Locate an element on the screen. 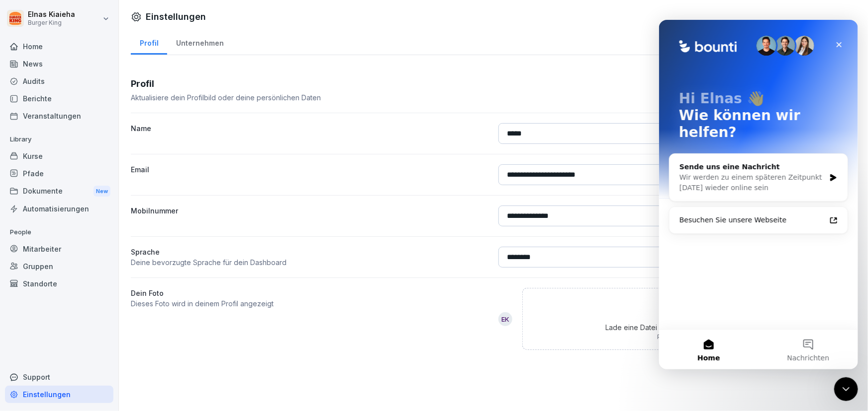  a: Standorte is located at coordinates (59, 284).